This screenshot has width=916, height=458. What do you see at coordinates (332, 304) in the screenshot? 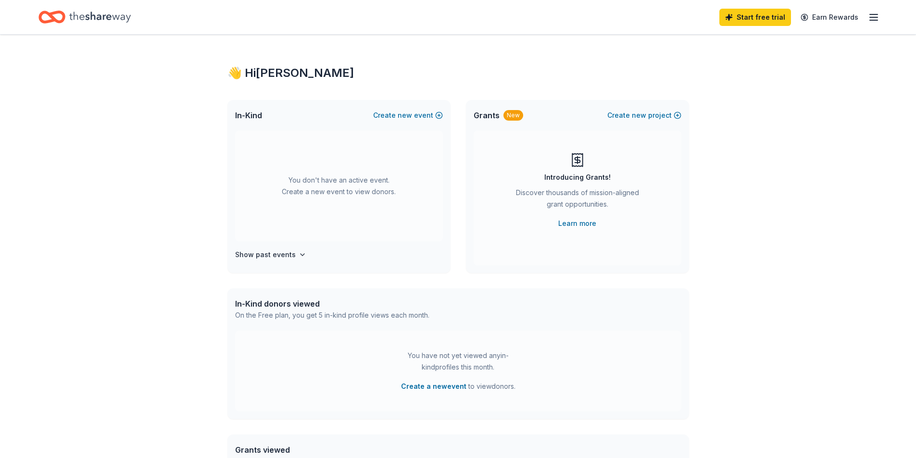
I see `div: In-Kind donors viewed` at bounding box center [332, 304].